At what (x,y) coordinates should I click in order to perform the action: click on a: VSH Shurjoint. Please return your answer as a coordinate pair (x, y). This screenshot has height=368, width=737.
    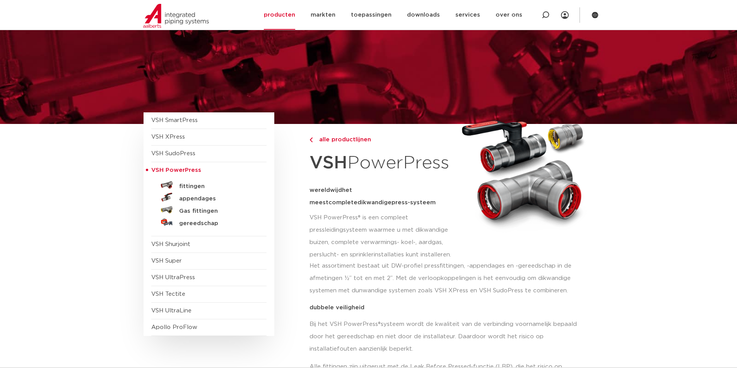
    Looking at the image, I should click on (171, 244).